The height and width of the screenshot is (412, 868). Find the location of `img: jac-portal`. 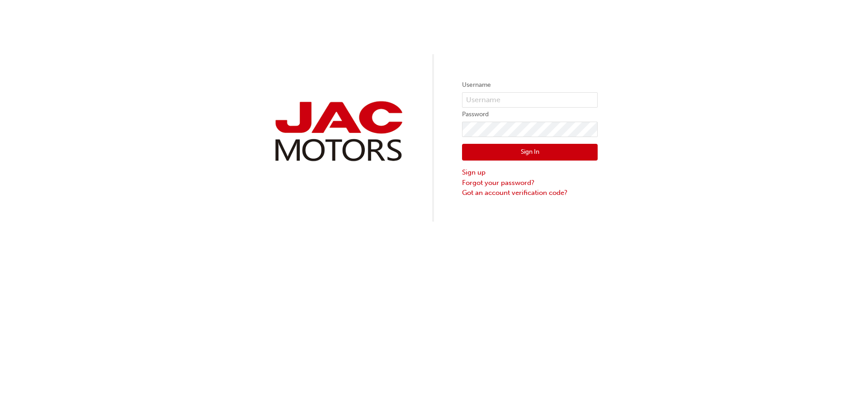

img: jac-portal is located at coordinates (338, 131).